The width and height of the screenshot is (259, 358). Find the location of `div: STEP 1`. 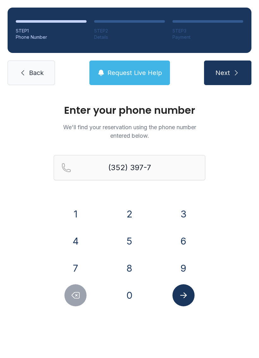

div: STEP 1 is located at coordinates (51, 31).